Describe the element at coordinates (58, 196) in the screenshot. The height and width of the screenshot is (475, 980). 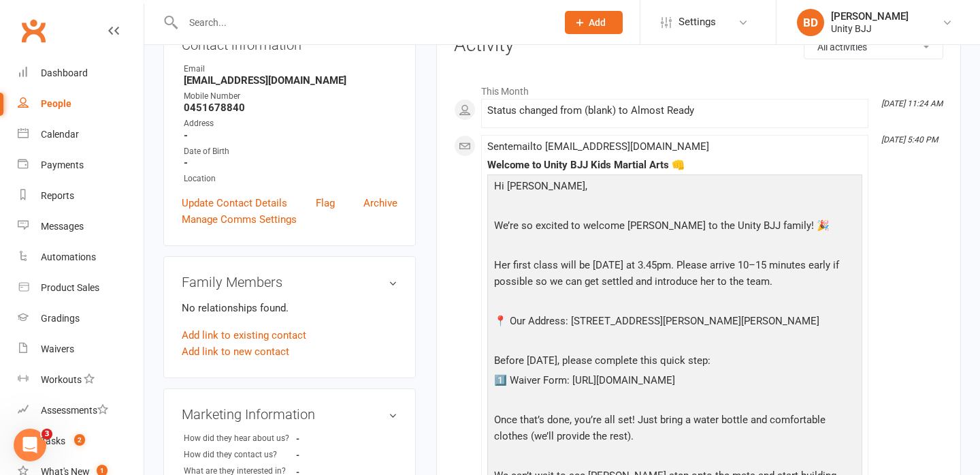
I see `div: Reports` at that location.